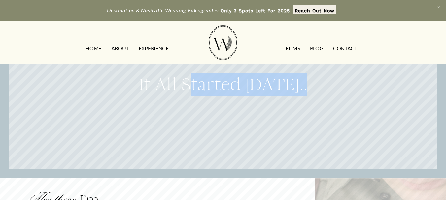 The image size is (446, 200). Describe the element at coordinates (314, 10) in the screenshot. I see `a: Reach Out Now` at that location.